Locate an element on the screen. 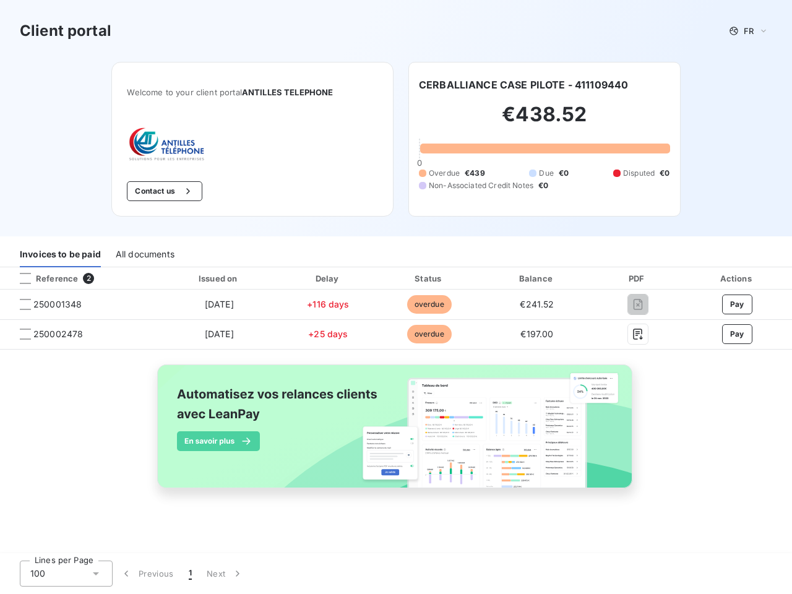 This screenshot has width=792, height=594. span: 0 is located at coordinates (419, 163).